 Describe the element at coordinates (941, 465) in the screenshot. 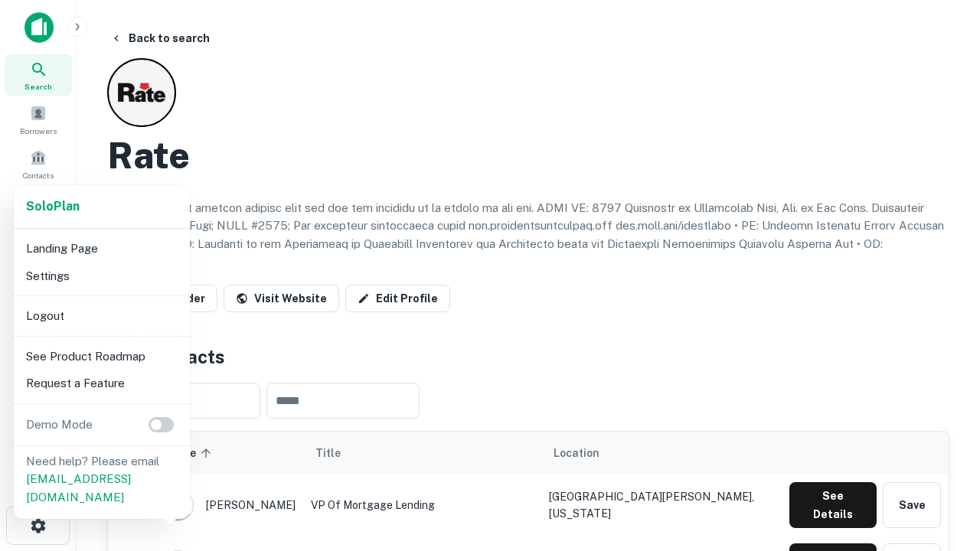

I see `div: Chat Widget` at that location.